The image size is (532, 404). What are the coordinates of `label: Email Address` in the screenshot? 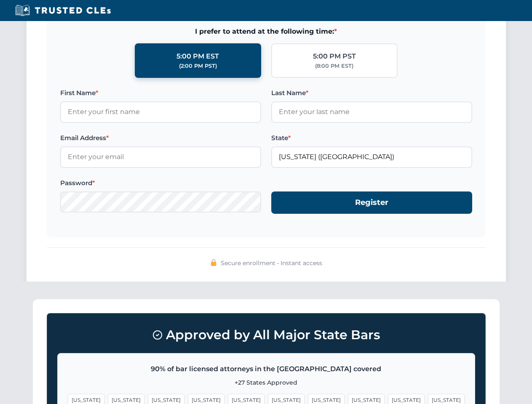 It's located at (161, 138).